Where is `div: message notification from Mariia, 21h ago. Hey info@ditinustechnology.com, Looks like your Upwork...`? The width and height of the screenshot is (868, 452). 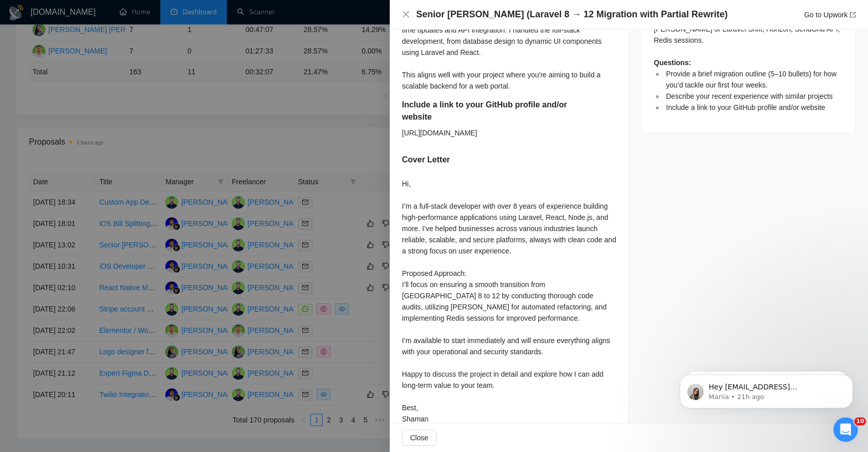
div: message notification from Mariia, 21h ago. Hey info@ditinustechnology.com, Looks like your Upwork... is located at coordinates (102, 38).